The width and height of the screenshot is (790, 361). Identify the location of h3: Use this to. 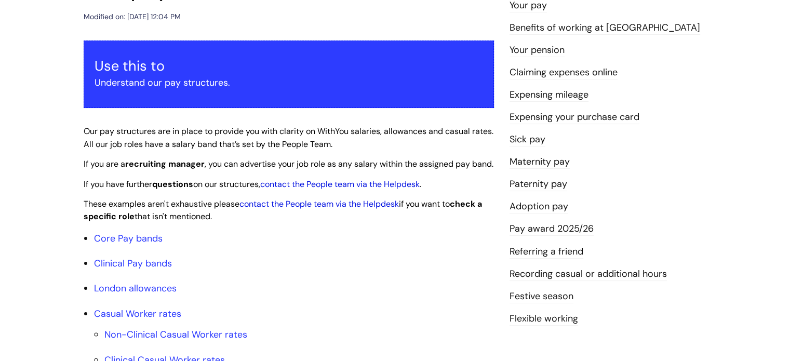
(289, 66).